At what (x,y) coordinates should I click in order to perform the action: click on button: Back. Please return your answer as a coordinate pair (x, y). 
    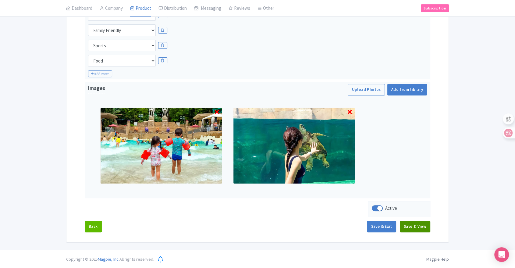
    Looking at the image, I should click on (93, 227).